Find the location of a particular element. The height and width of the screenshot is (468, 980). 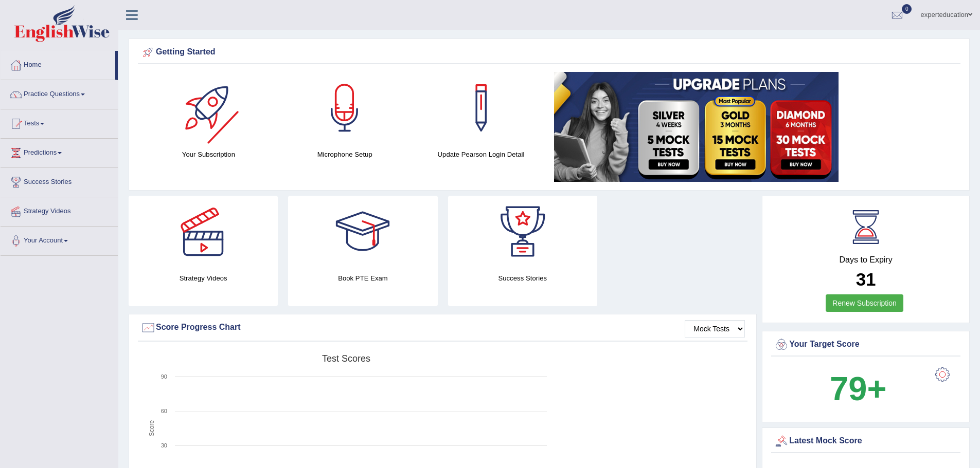

h4: Update Pearson Login Detail is located at coordinates (481, 154).